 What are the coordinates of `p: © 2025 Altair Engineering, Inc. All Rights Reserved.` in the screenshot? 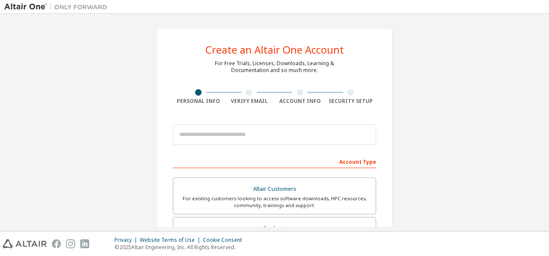 It's located at (181, 247).